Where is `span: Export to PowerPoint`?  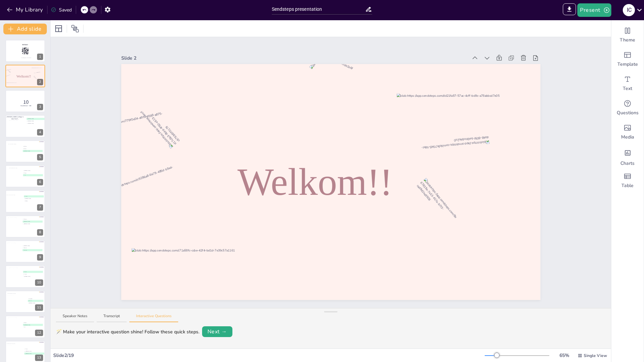
span: Export to PowerPoint is located at coordinates (569, 10).